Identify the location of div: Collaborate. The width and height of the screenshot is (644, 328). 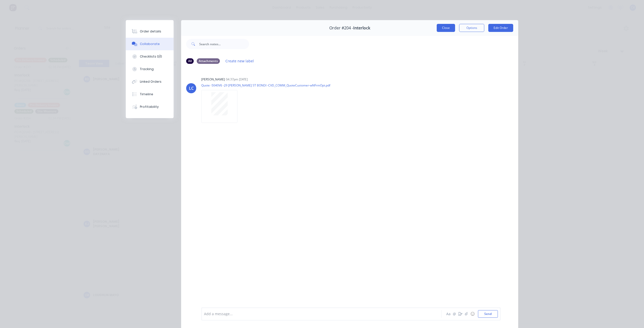
(149, 44).